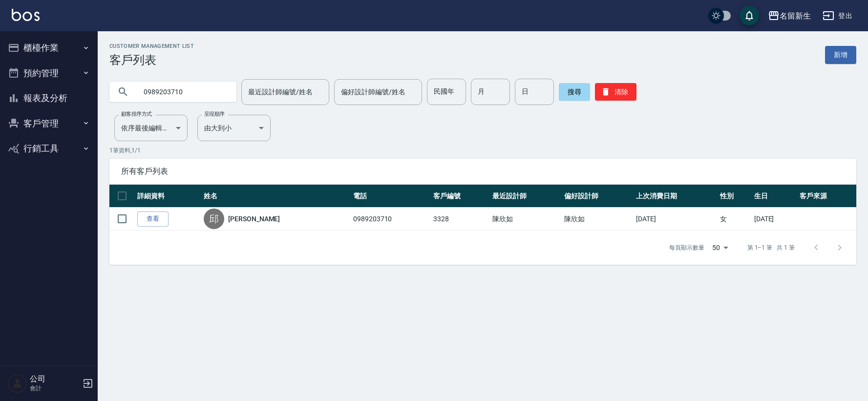 The image size is (868, 401). I want to click on button: 櫃檯作業, so click(49, 48).